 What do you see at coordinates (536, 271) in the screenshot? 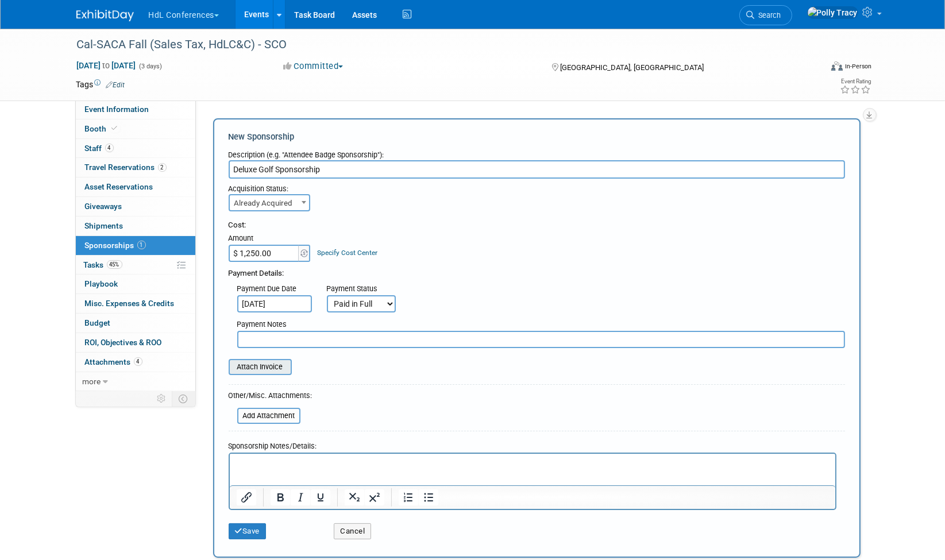
I see `div: Payment Details:` at bounding box center [536, 271].